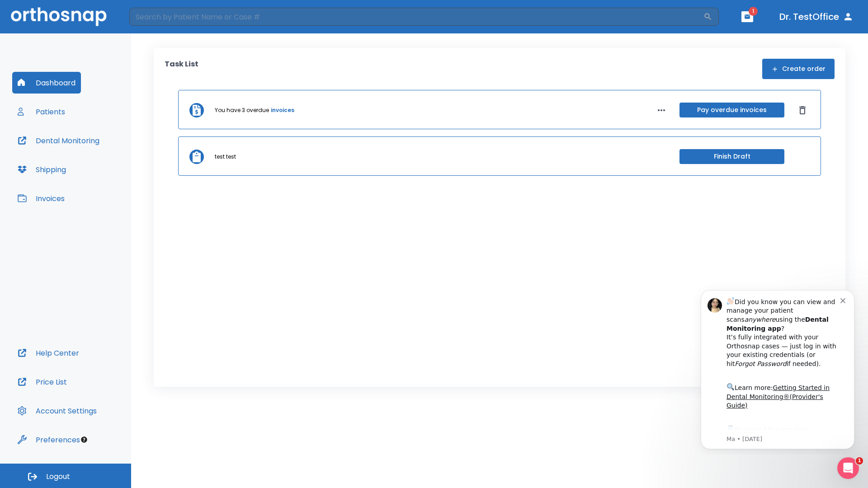 The height and width of the screenshot is (488, 868). I want to click on a: (Provider's Guide), so click(88, 119).